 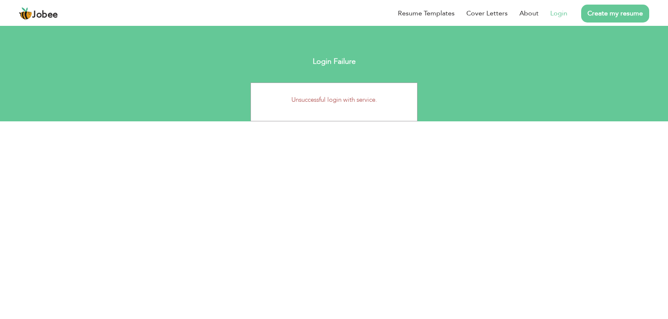 What do you see at coordinates (615, 13) in the screenshot?
I see `a: Create my resume` at bounding box center [615, 13].